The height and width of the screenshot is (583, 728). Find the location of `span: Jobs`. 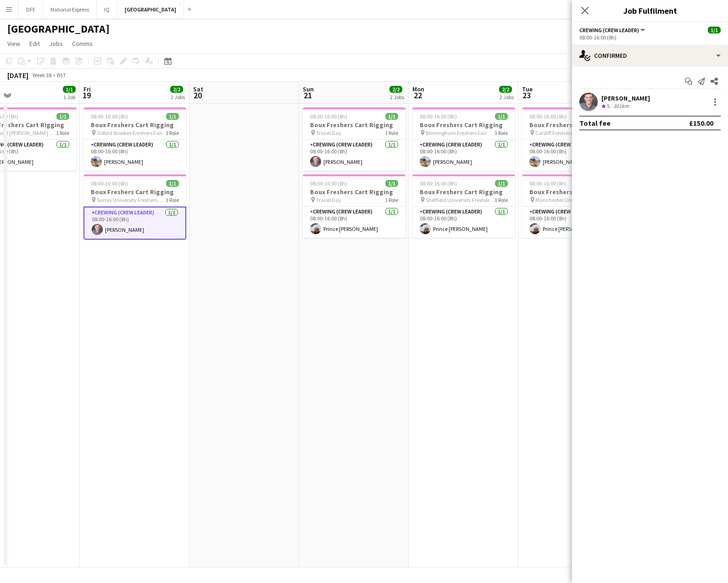

span: Jobs is located at coordinates (56, 44).